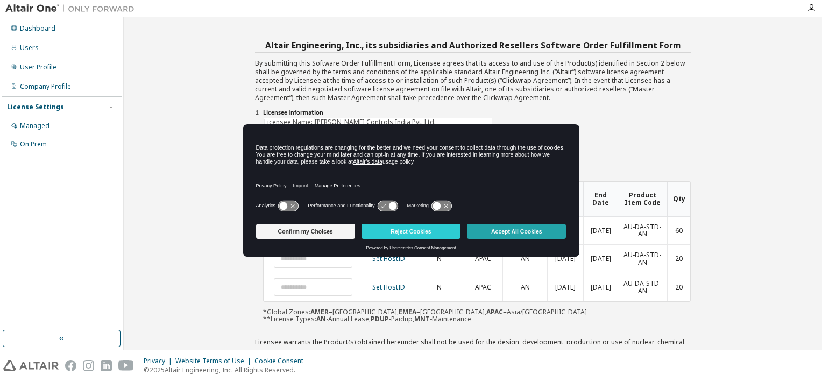 This screenshot has height=381, width=822. Describe the element at coordinates (289, 122) in the screenshot. I see `td: Licensee Name:` at that location.